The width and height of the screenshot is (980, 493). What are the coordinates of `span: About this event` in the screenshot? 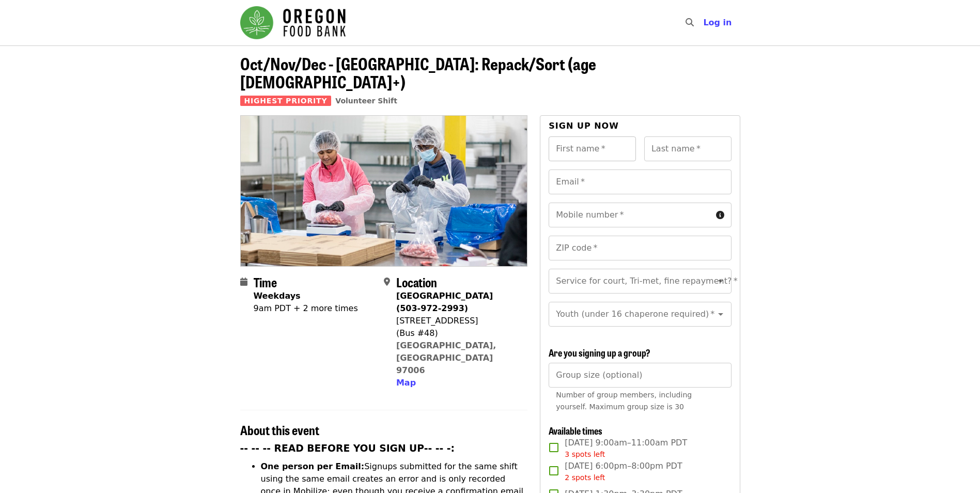 It's located at (280, 429).